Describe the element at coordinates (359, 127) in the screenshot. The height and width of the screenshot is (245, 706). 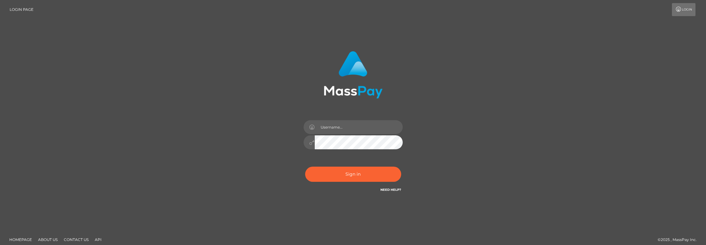
I see `input: Username...` at that location.